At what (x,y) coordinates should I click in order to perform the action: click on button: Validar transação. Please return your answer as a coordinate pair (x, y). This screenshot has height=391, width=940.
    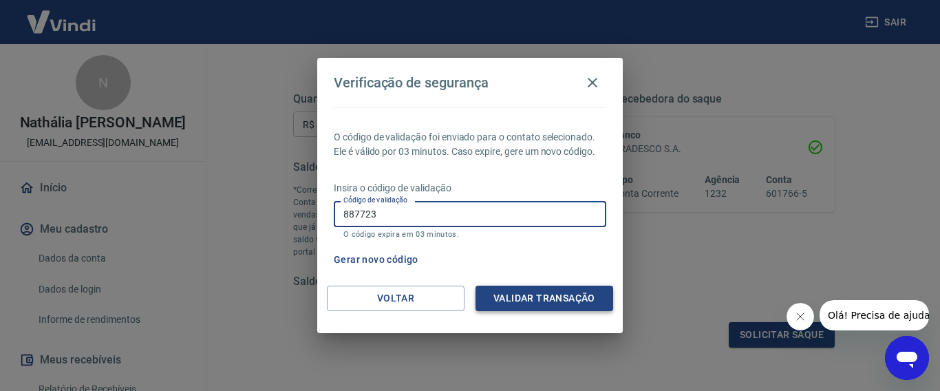
    Looking at the image, I should click on (544, 298).